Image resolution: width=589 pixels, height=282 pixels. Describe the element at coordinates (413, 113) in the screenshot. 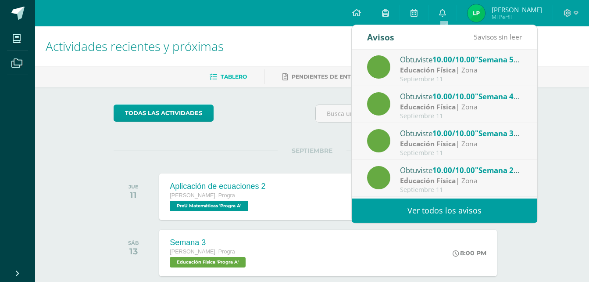

I see `input: Busca una actividad próxima aquí...` at that location.